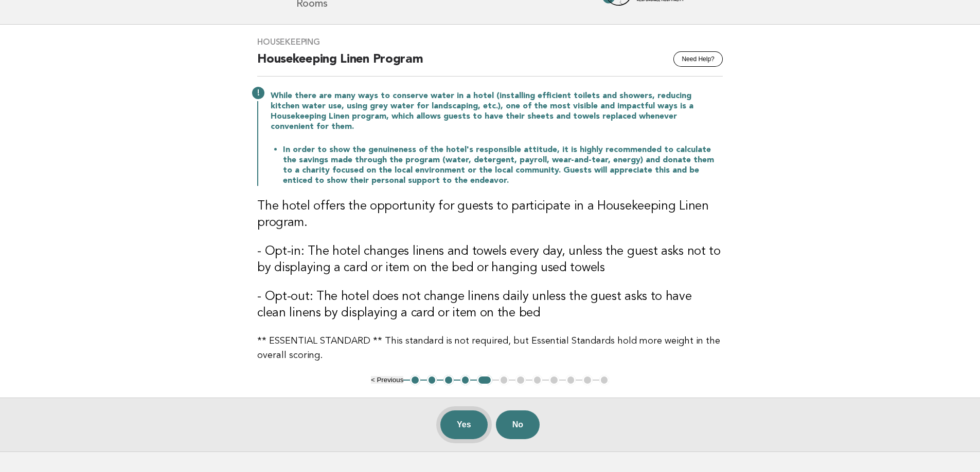 Image resolution: width=980 pixels, height=472 pixels. Describe the element at coordinates (432, 381) in the screenshot. I see `button: 2` at that location.